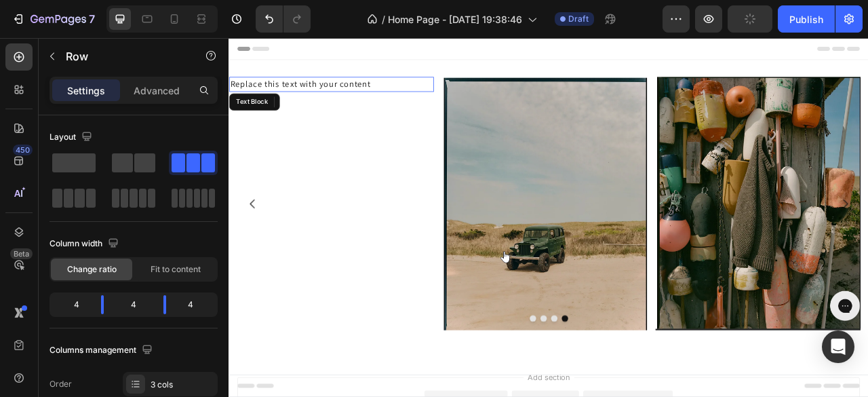 This screenshot has width=868, height=397. I want to click on button: Publish, so click(807, 19).